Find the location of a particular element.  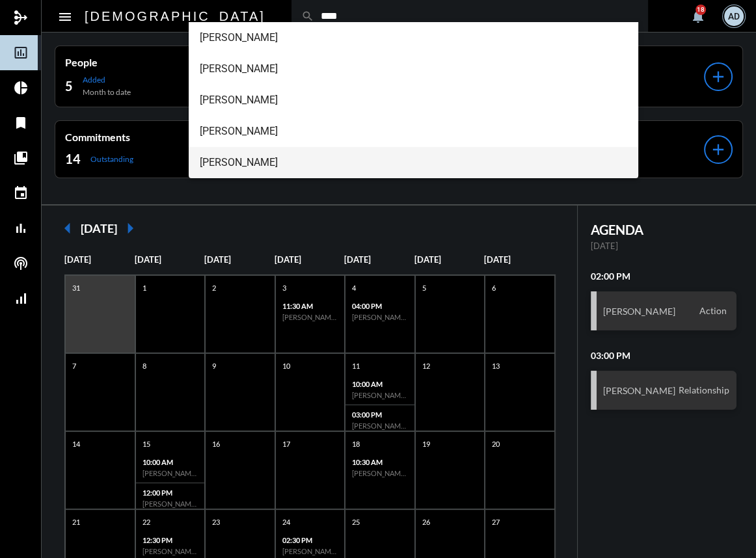

p: 5 is located at coordinates (424, 288).